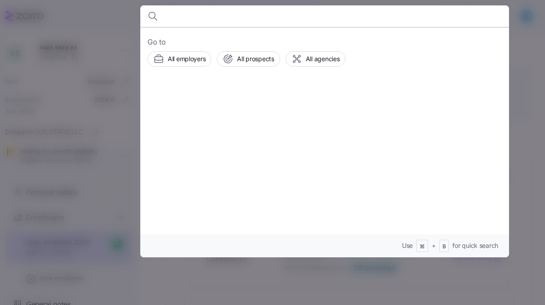 Image resolution: width=545 pixels, height=305 pixels. What do you see at coordinates (316, 59) in the screenshot?
I see `button: All agencies` at bounding box center [316, 59].